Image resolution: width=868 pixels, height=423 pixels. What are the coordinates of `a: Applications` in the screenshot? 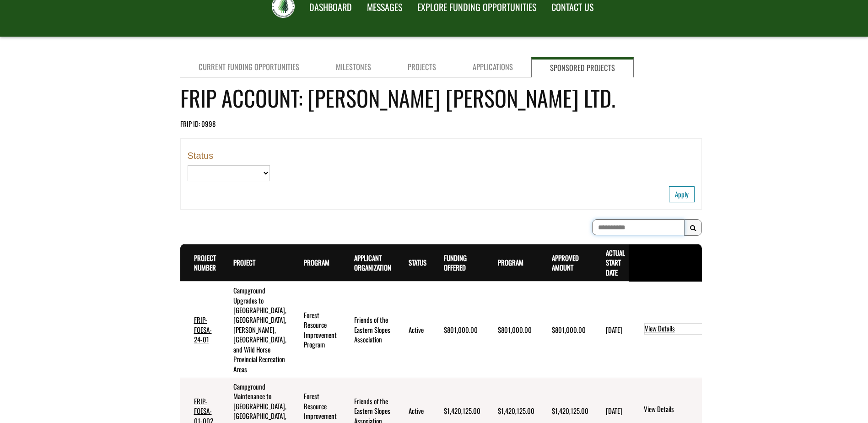 It's located at (493, 67).